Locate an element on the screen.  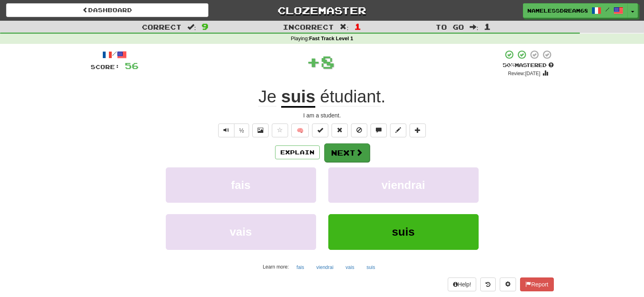
span: Score: is located at coordinates (105, 67).